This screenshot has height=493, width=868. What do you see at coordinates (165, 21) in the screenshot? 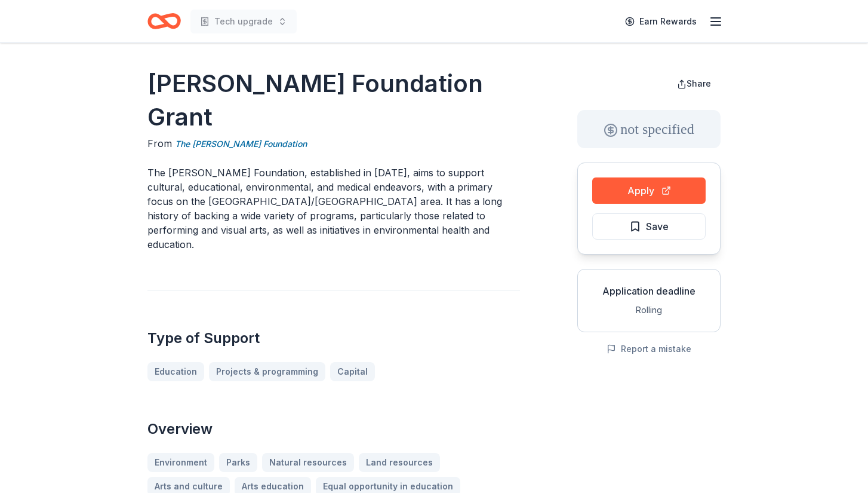
I see `a: Home` at bounding box center [165, 21].